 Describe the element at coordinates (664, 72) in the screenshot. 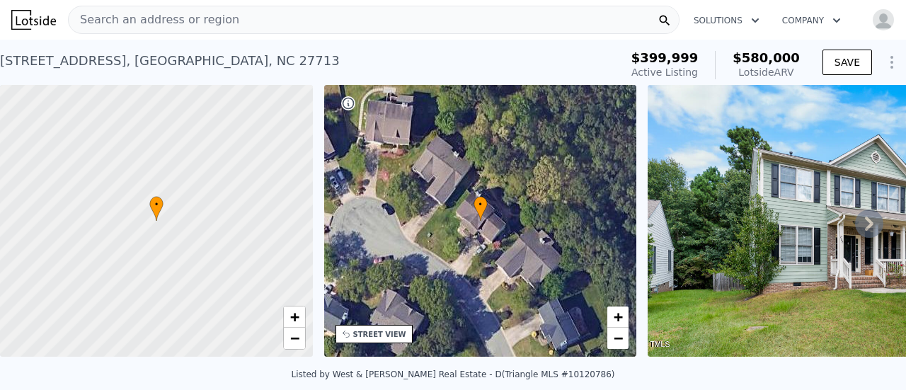

I see `span: Active Listing` at that location.